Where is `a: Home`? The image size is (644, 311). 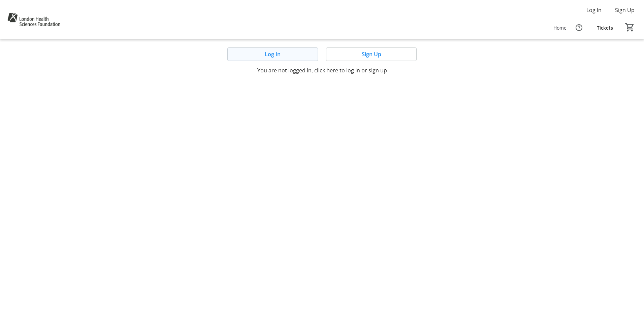
a: Home is located at coordinates (560, 27).